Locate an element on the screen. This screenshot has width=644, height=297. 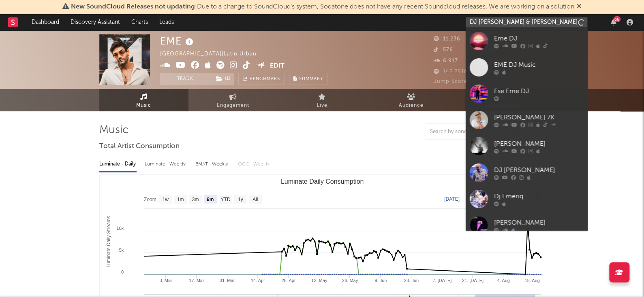
text: Zoom is located at coordinates (150, 199).